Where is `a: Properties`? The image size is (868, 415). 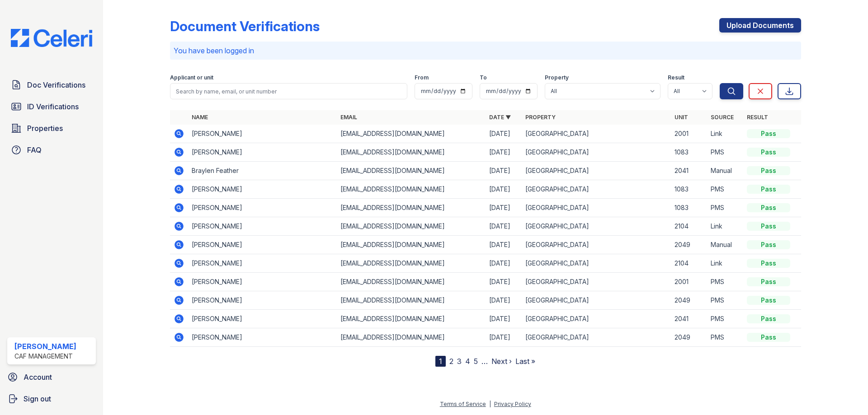
a: Properties is located at coordinates (52, 128).